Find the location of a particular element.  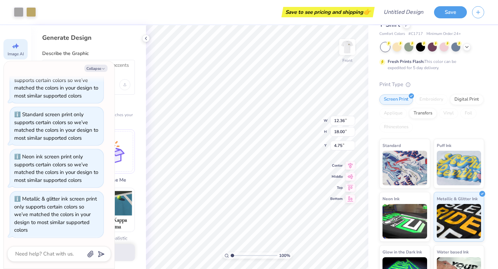

span: Water based Ink is located at coordinates (453, 252).